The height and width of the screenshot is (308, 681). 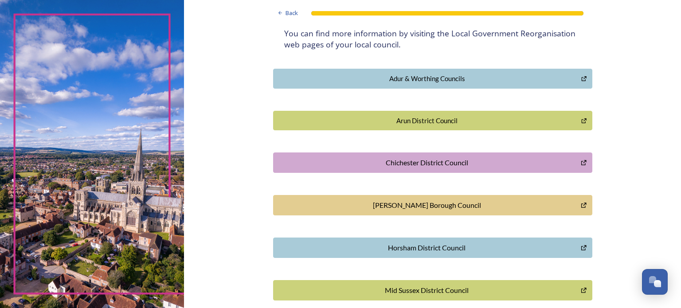 What do you see at coordinates (427, 290) in the screenshot?
I see `div: Mid Sussex District Council` at bounding box center [427, 290].